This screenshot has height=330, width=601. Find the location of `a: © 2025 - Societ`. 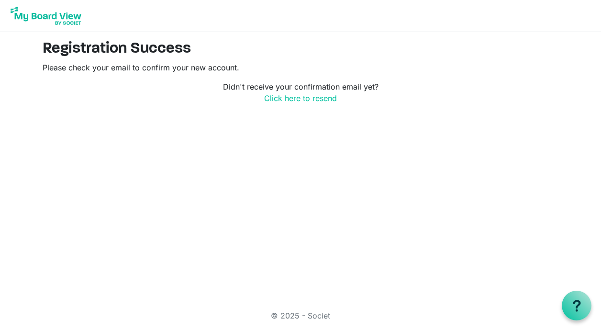

a: © 2025 - Societ is located at coordinates (301, 316).